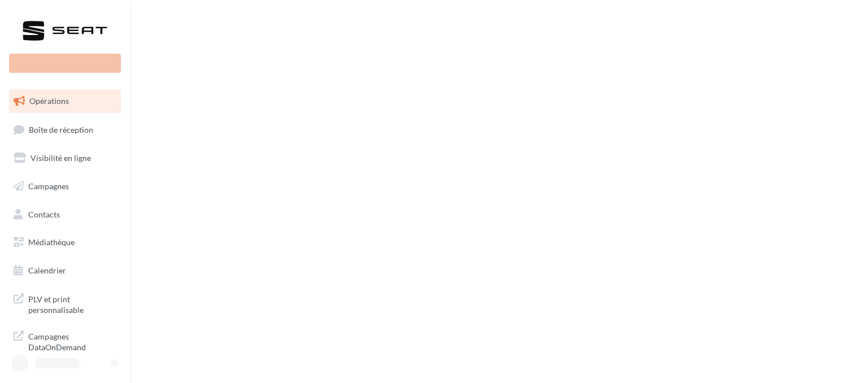 The width and height of the screenshot is (868, 383). Describe the element at coordinates (61, 129) in the screenshot. I see `span: Boîte de réception` at that location.